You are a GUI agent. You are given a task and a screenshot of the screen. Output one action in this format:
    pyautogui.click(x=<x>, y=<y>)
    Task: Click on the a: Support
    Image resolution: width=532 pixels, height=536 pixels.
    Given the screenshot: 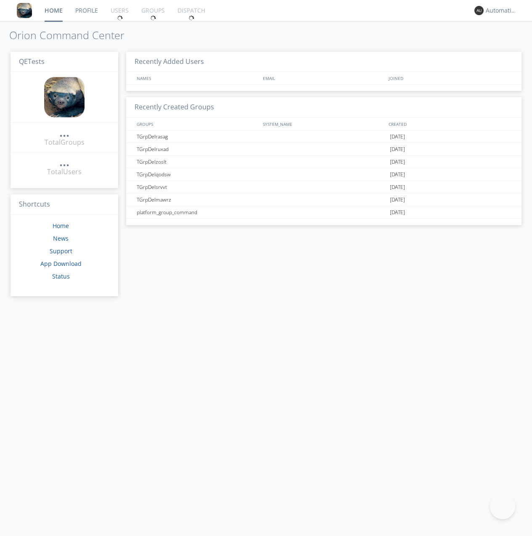 What is the action you would take?
    pyautogui.click(x=61, y=251)
    